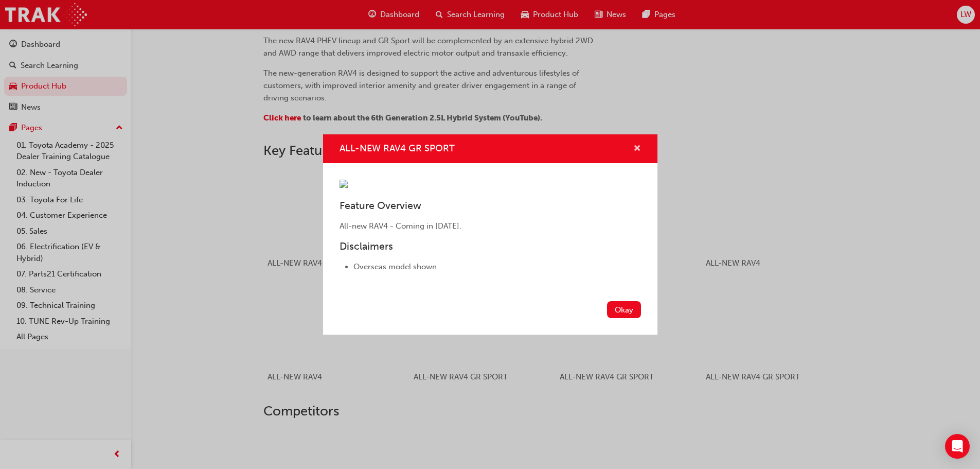 The image size is (980, 469). What do you see at coordinates (397, 148) in the screenshot?
I see `span: ALL-NEW RAV4 GR SPORT` at bounding box center [397, 148].